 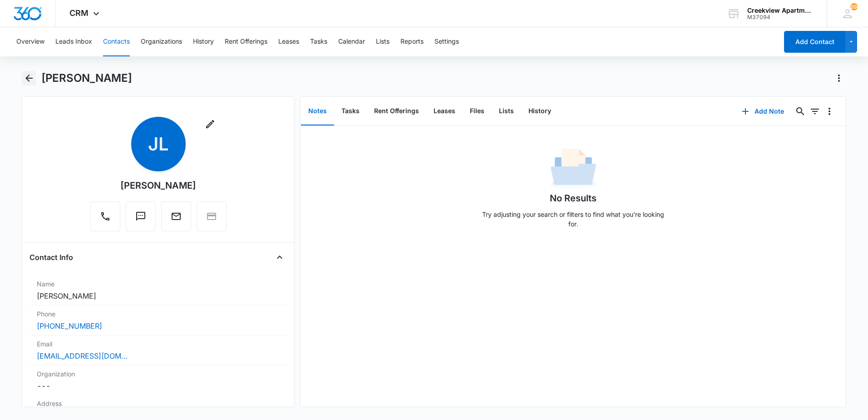 I want to click on p: Try adjusting your search or filters to find what you’re looking for., so click(x=573, y=219).